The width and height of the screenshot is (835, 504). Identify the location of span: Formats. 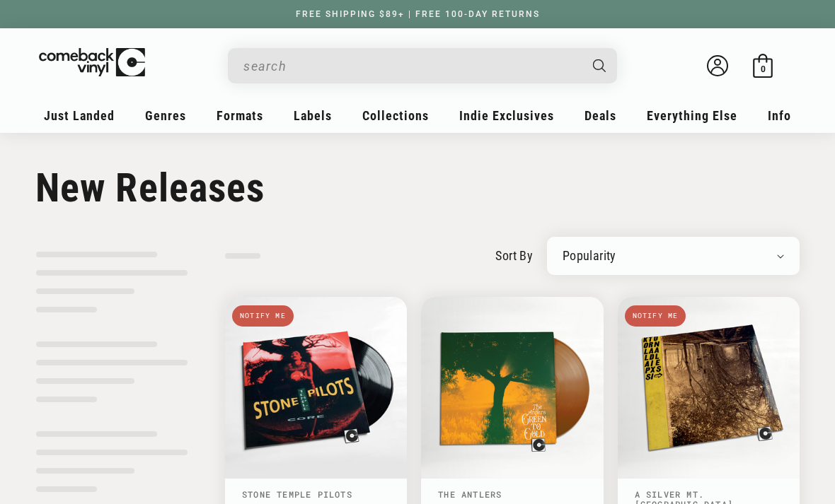
(240, 116).